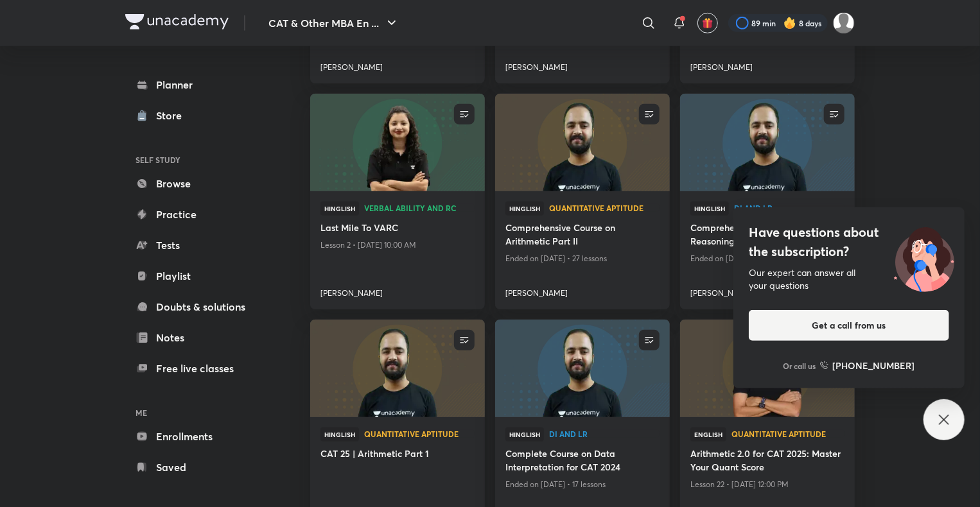 Image resolution: width=980 pixels, height=507 pixels. Describe the element at coordinates (200, 159) in the screenshot. I see `h6: SELF STUDY` at that location.